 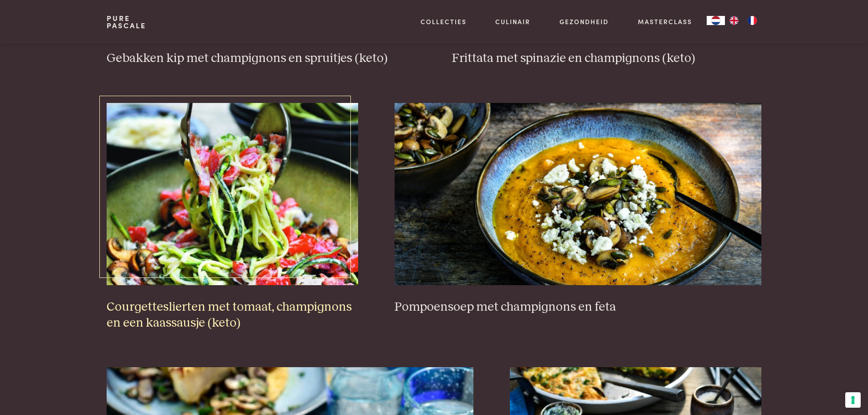 I want to click on button: Uw voorkeuren voor toestemming voor trackingtechnologieën, so click(x=853, y=400).